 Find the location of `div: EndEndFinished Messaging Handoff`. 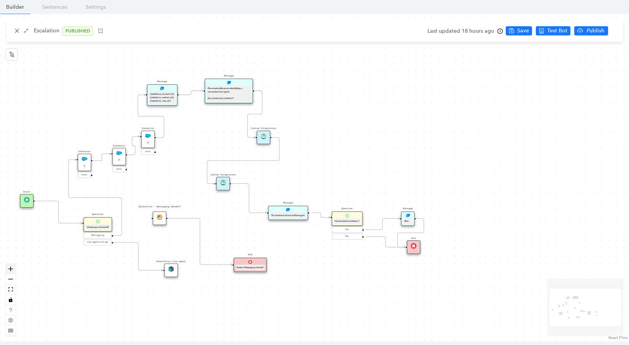

div: EndEndFinished Messaging Handoff is located at coordinates (250, 265).